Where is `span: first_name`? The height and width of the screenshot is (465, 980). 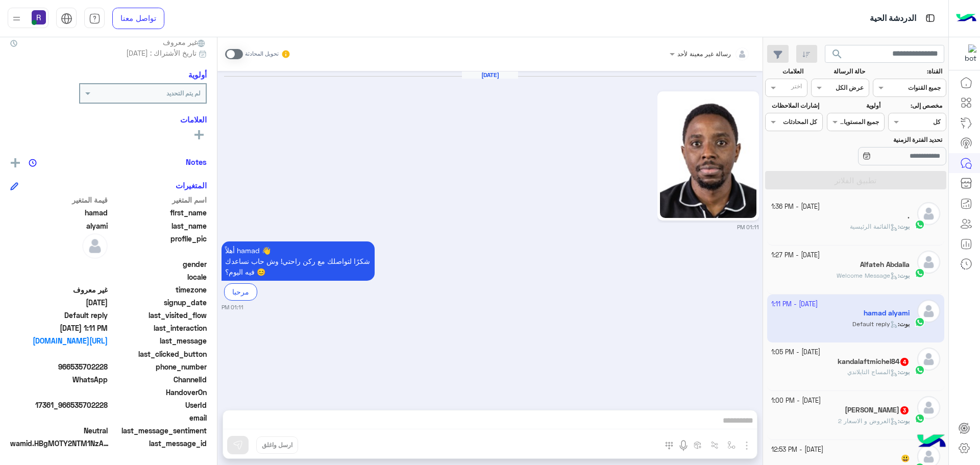 span: first_name is located at coordinates (158, 212).